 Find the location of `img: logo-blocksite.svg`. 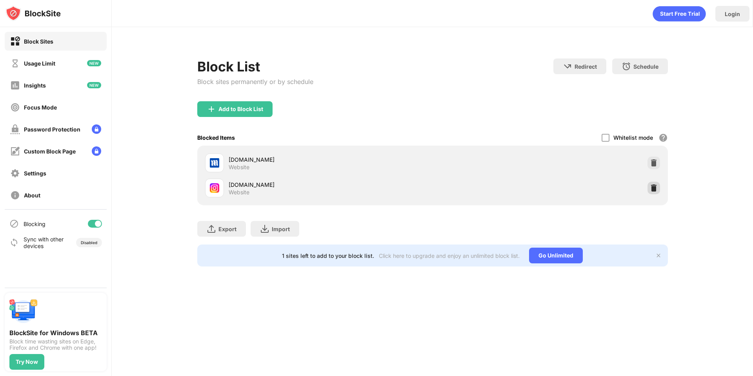

img: logo-blocksite.svg is located at coordinates (33, 13).